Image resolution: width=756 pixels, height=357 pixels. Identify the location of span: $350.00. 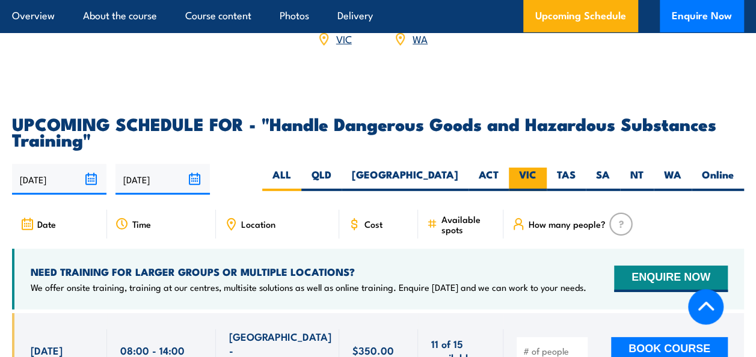
(373, 350).